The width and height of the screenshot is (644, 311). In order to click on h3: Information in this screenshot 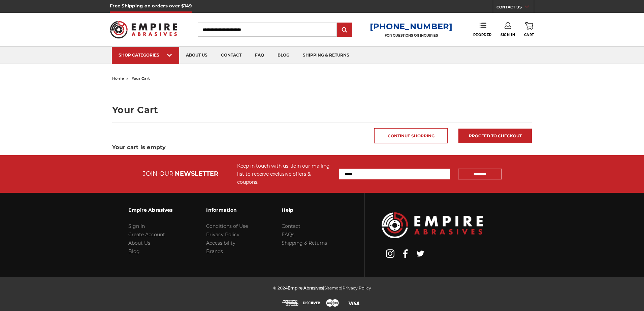, I will do `click(227, 210)`.